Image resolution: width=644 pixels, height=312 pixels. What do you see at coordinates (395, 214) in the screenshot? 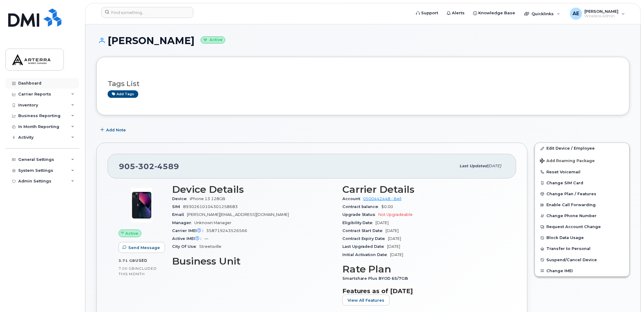
I see `span: Not Upgradeable` at bounding box center [395, 214].